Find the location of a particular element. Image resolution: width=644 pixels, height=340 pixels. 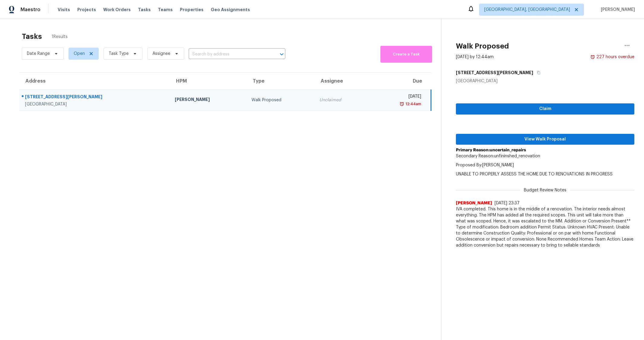

span: Teams is located at coordinates (165, 9).